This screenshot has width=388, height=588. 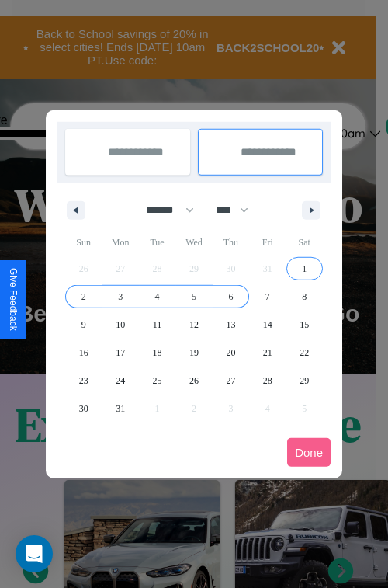 I want to click on span: 14, so click(x=268, y=325).